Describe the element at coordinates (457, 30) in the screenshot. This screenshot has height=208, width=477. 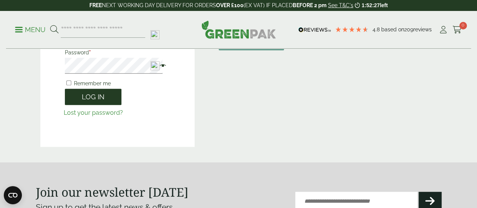
I see `a: 0` at that location.